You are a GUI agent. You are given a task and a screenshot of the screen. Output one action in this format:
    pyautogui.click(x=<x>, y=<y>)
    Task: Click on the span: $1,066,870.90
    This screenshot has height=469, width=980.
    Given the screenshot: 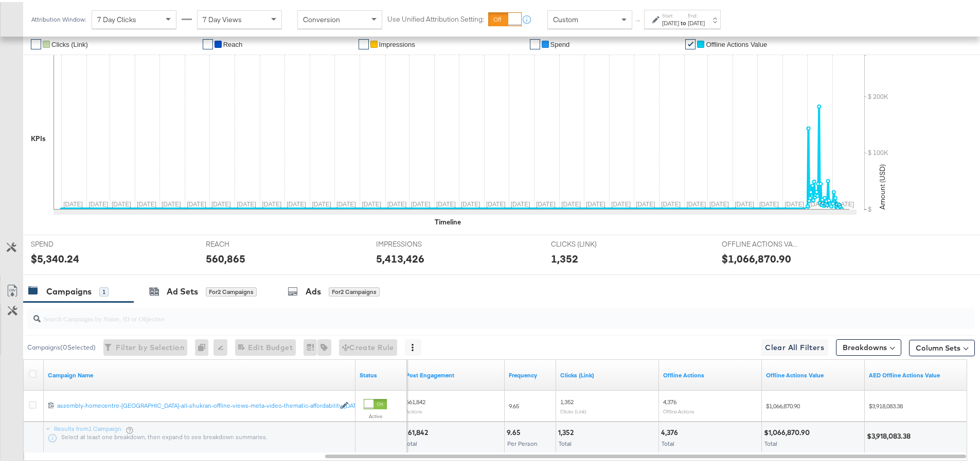 What is the action you would take?
    pyautogui.click(x=783, y=404)
    